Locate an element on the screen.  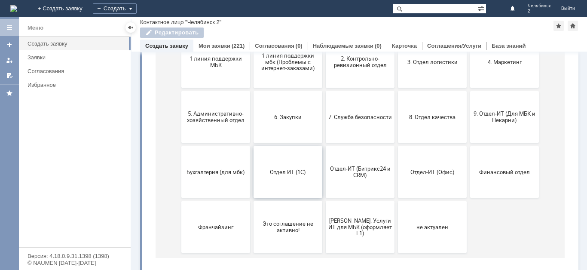
span: Отдел-ИТ (Битрикс24 и CRM) is located at coordinates (211, 239).